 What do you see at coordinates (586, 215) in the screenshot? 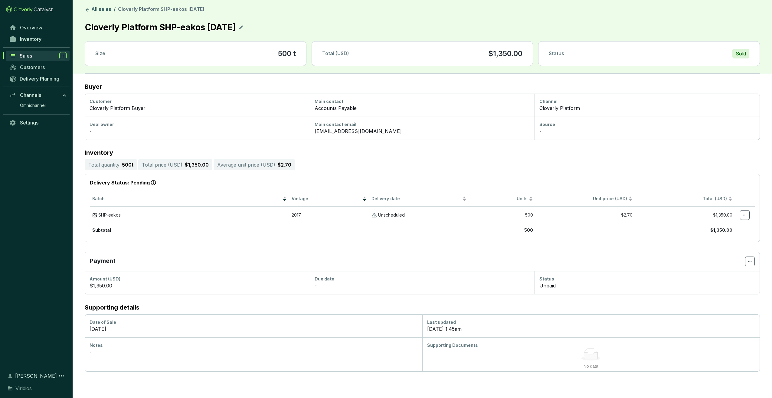
I see `td: $2.70` at bounding box center [586, 215].